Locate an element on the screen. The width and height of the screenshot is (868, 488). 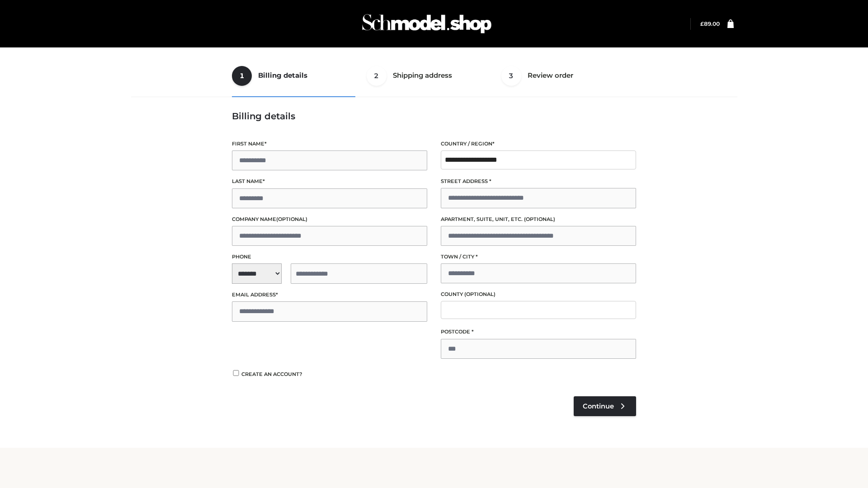
label: Email address is located at coordinates (329, 294).